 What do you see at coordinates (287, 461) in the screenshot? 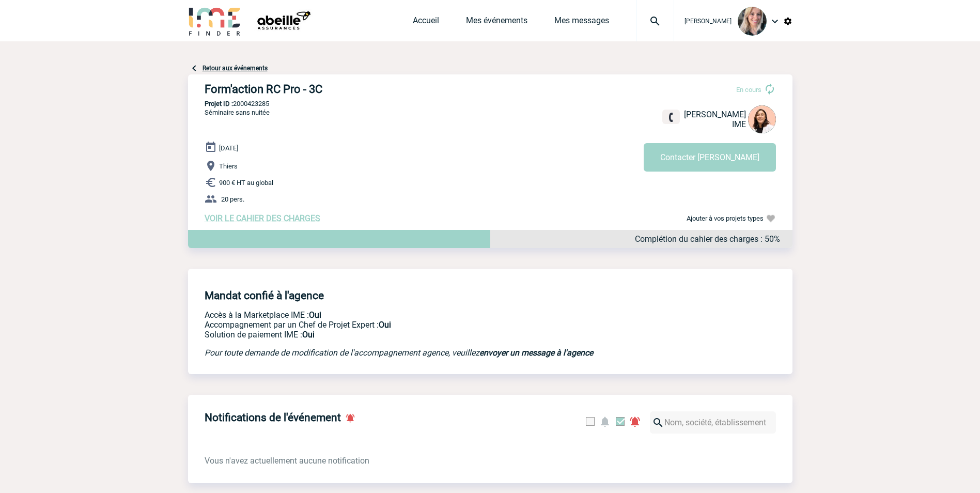
I see `span: Vous n'avez actuellement aucune notification` at bounding box center [287, 461].